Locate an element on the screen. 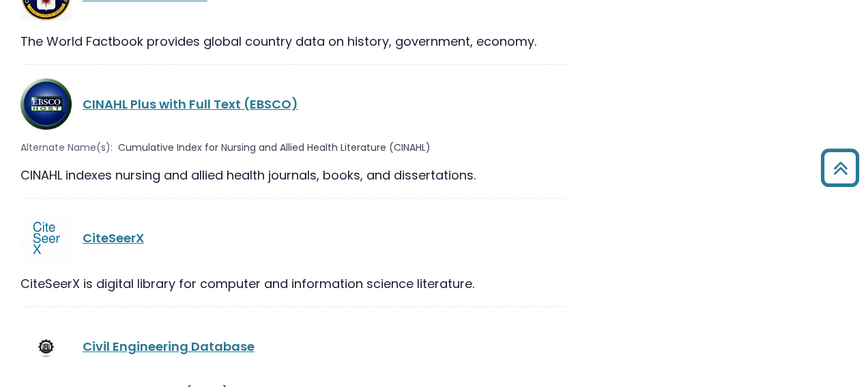 This screenshot has height=387, width=868. div: CiteSeerX is digital library for computer and information science literature. is located at coordinates (293, 284).